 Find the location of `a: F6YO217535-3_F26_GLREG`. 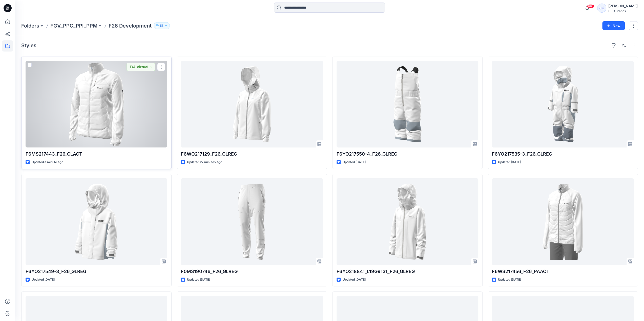

a: F6YO217535-3_F26_GLREG is located at coordinates (563, 104).